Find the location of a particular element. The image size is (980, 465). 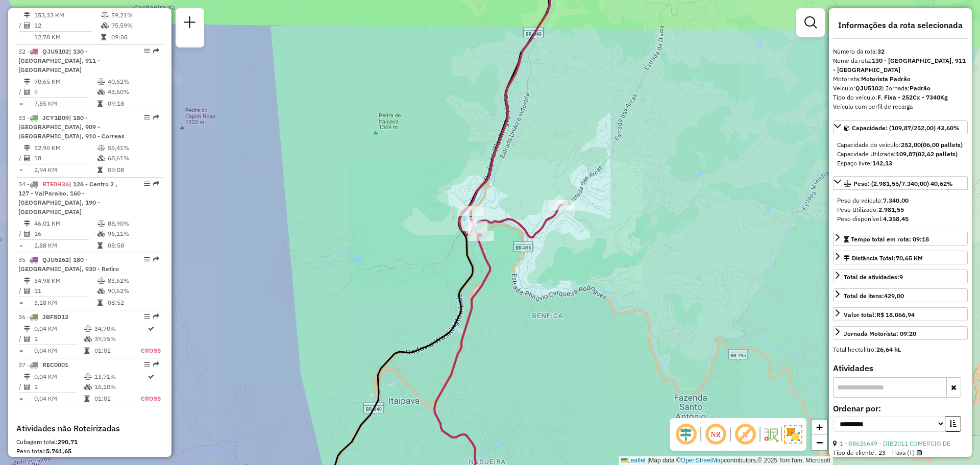

td: 9 is located at coordinates (65, 92).